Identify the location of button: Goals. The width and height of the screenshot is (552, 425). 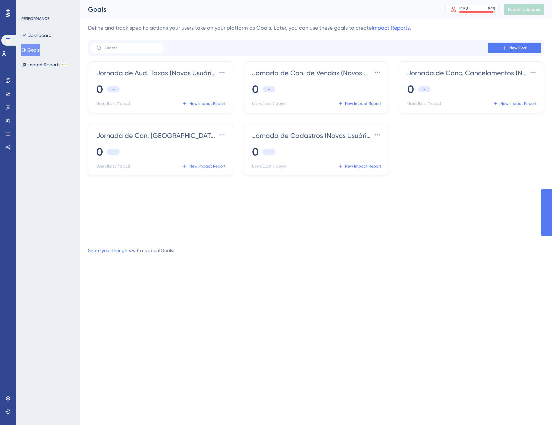
(30, 50).